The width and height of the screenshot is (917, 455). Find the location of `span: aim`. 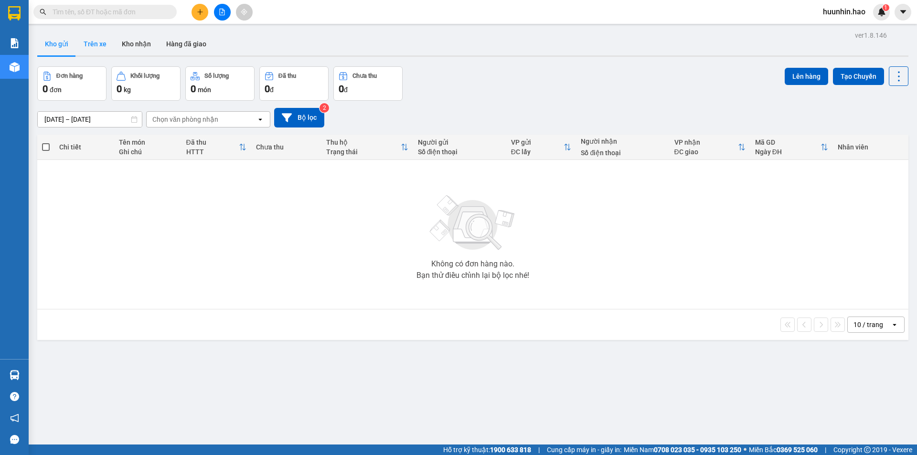

span: aim is located at coordinates (244, 12).